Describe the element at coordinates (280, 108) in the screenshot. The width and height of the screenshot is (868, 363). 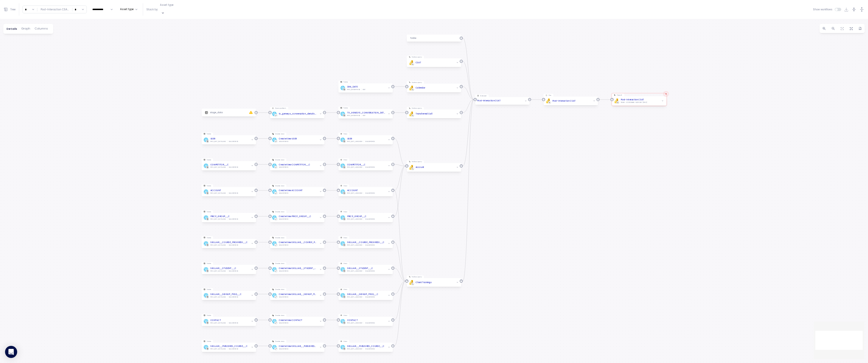
I see `p: Query pattern` at that location.